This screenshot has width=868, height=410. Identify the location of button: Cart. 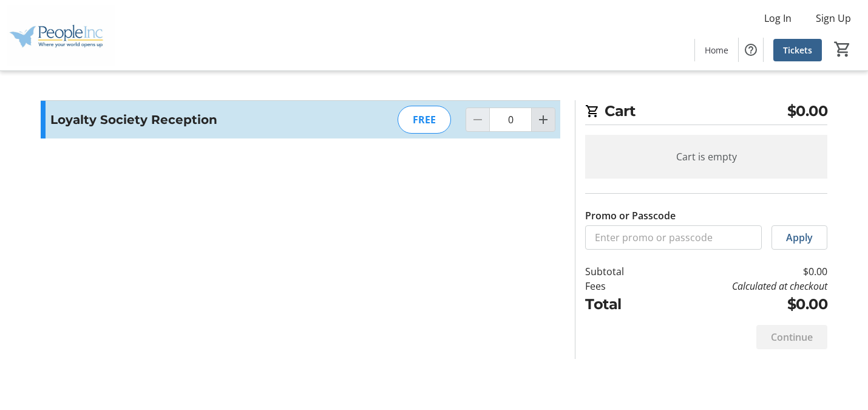
(842, 49).